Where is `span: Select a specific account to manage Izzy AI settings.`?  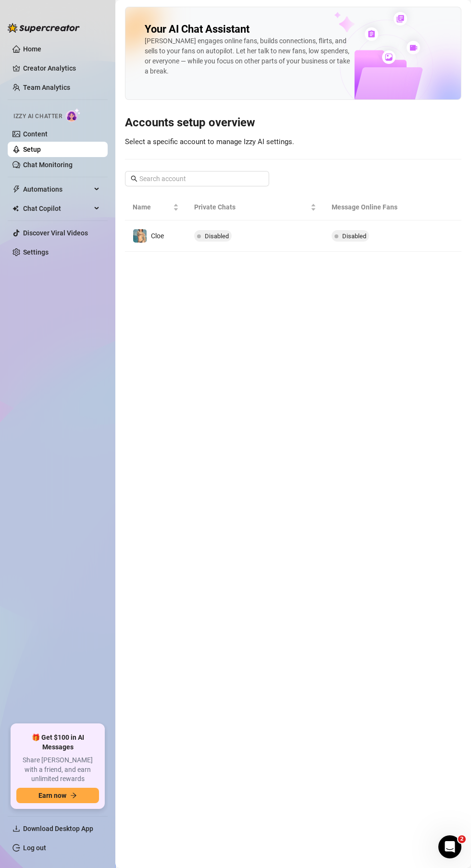
span: Select a specific account to manage Izzy AI settings. is located at coordinates (210, 142).